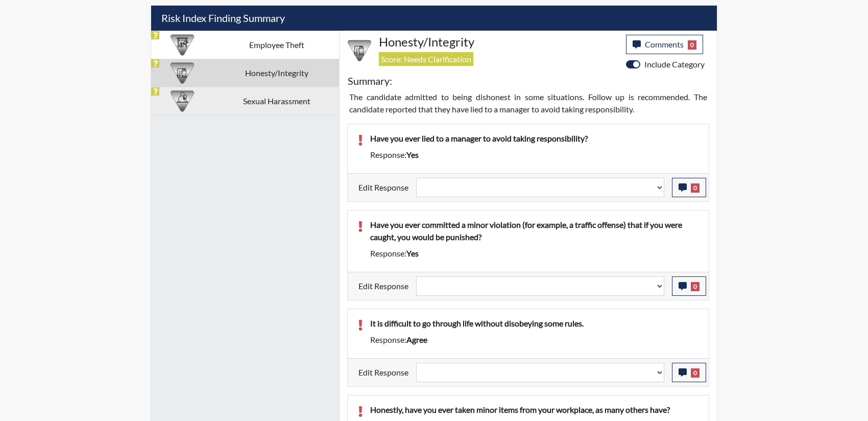  What do you see at coordinates (675, 65) in the screenshot?
I see `label: Include Category` at bounding box center [675, 65].